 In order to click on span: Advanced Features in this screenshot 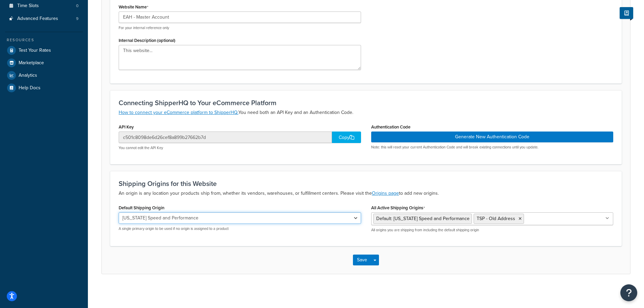, I will do `click(37, 19)`.